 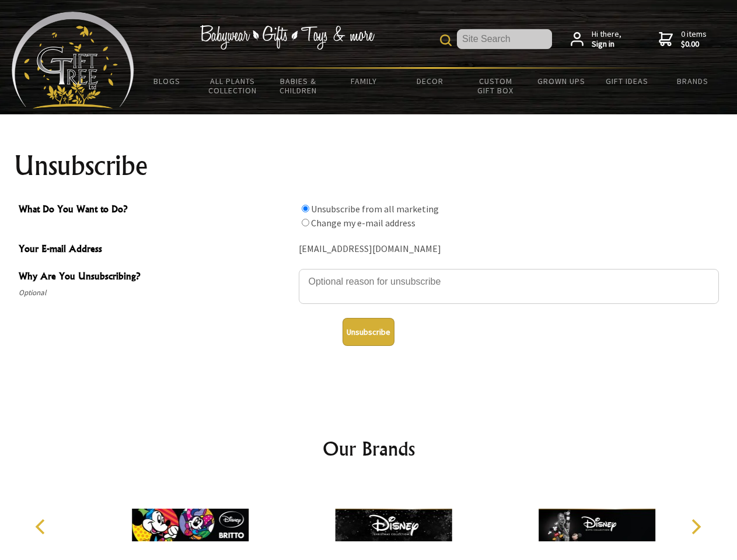 I want to click on a: Grown Ups, so click(x=561, y=81).